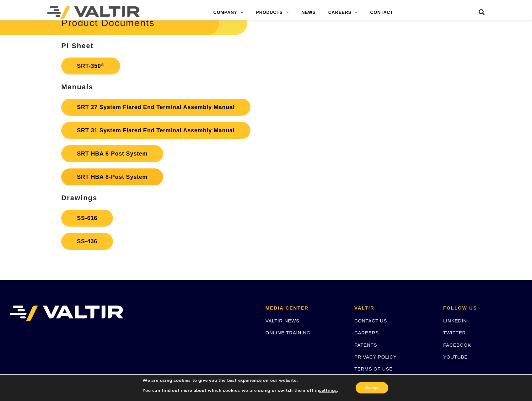 Image resolution: width=532 pixels, height=401 pixels. What do you see at coordinates (483, 308) in the screenshot?
I see `h2: FOLLOW US` at bounding box center [483, 308].